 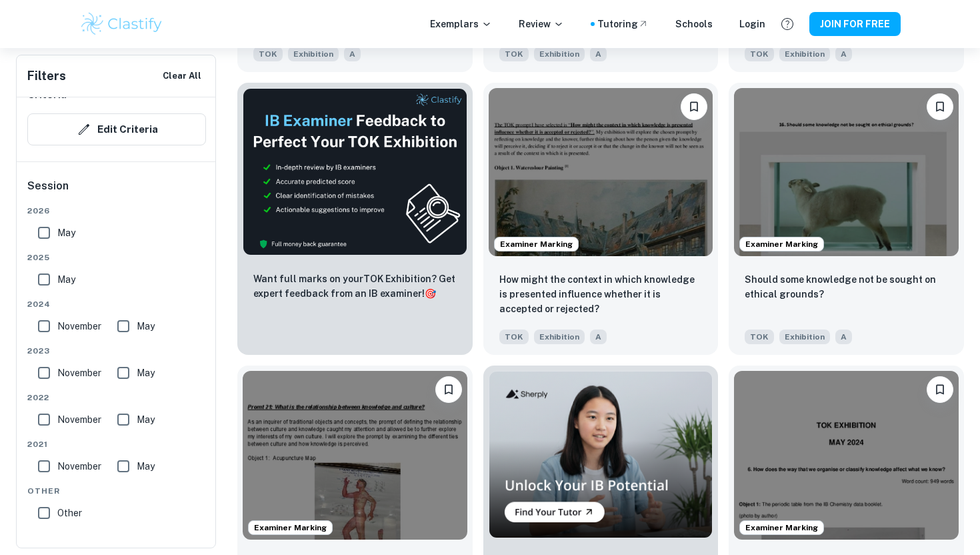 I want to click on p: Exemplars, so click(x=461, y=24).